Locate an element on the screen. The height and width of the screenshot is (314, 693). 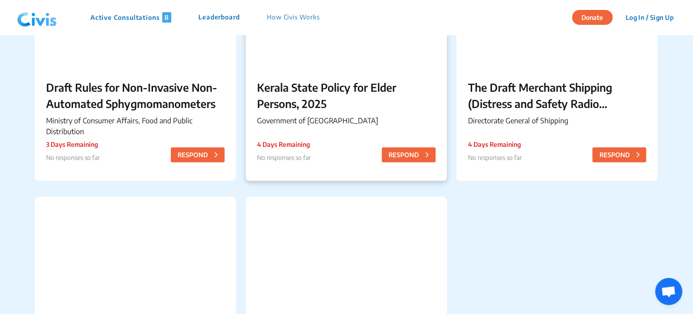
p: How Civis Works is located at coordinates (293, 17).